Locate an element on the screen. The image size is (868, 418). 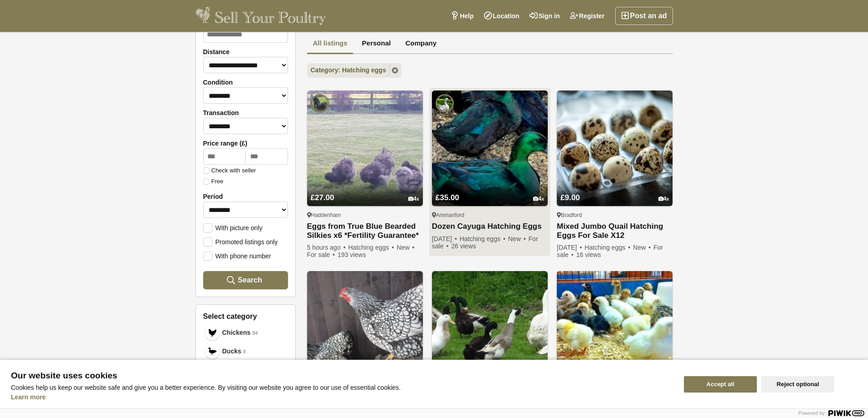
a: £13.00 2 is located at coordinates (614, 372).